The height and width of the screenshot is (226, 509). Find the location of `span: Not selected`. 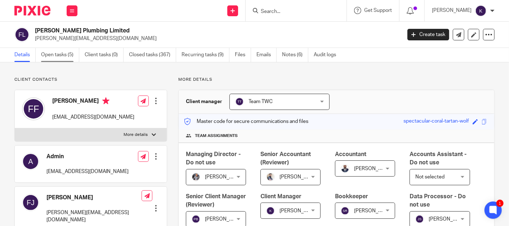

span: Not selected is located at coordinates (430, 177).